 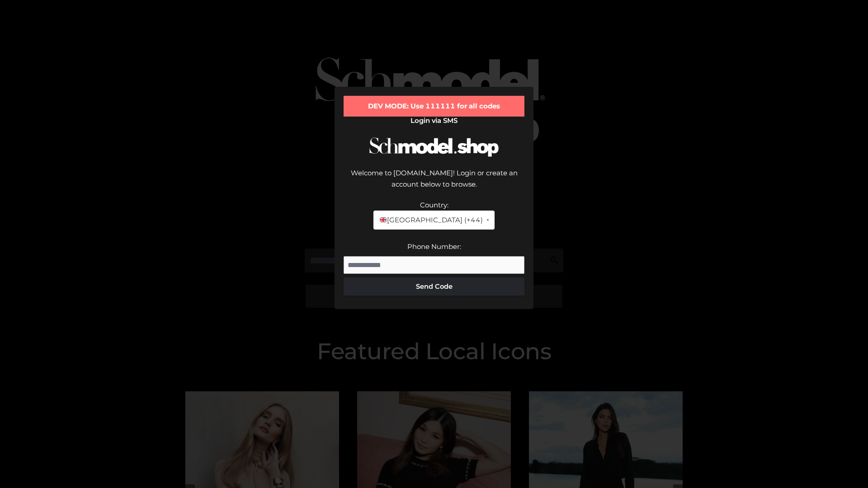 What do you see at coordinates (434, 147) in the screenshot?
I see `img: Schmodel Logo` at bounding box center [434, 147].